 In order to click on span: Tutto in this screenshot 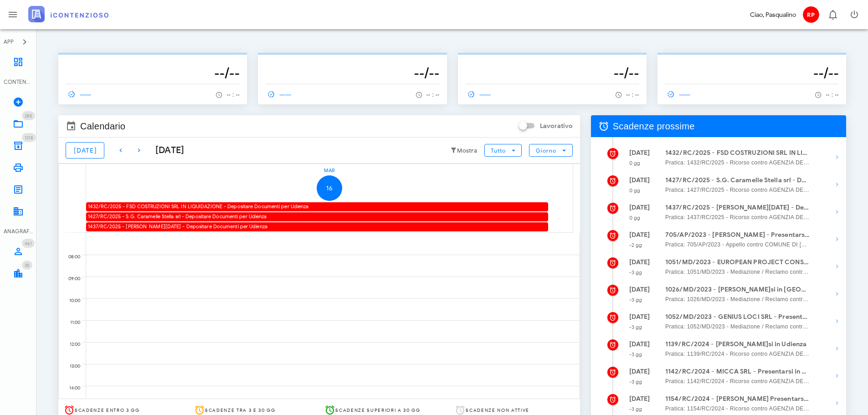, I will do `click(498, 150)`.